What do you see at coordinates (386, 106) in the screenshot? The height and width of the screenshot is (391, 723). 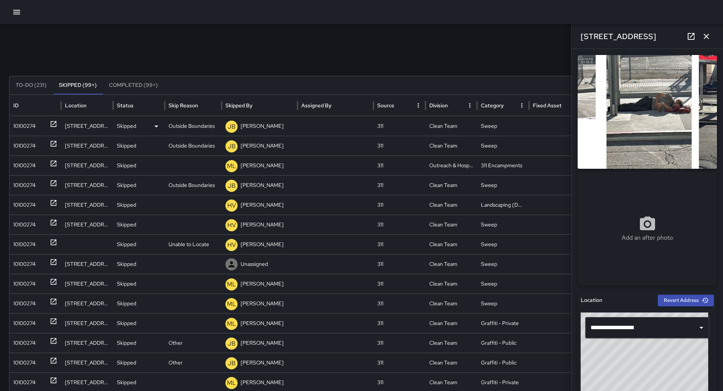 I see `div: Source` at bounding box center [386, 106].